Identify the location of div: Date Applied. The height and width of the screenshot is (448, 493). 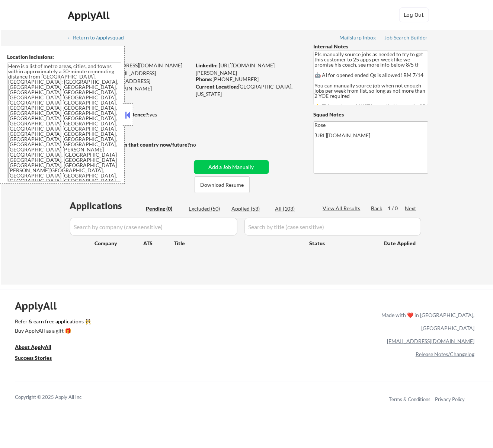
(401, 243).